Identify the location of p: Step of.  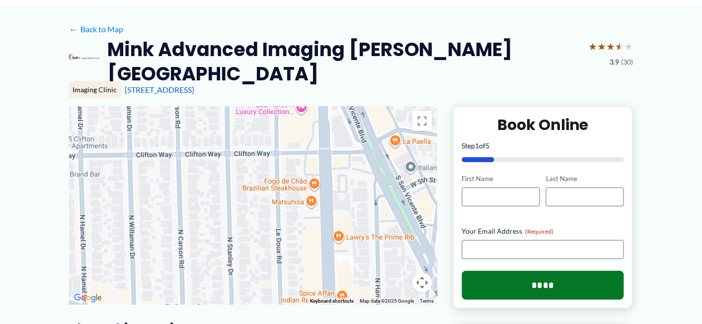
(543, 146).